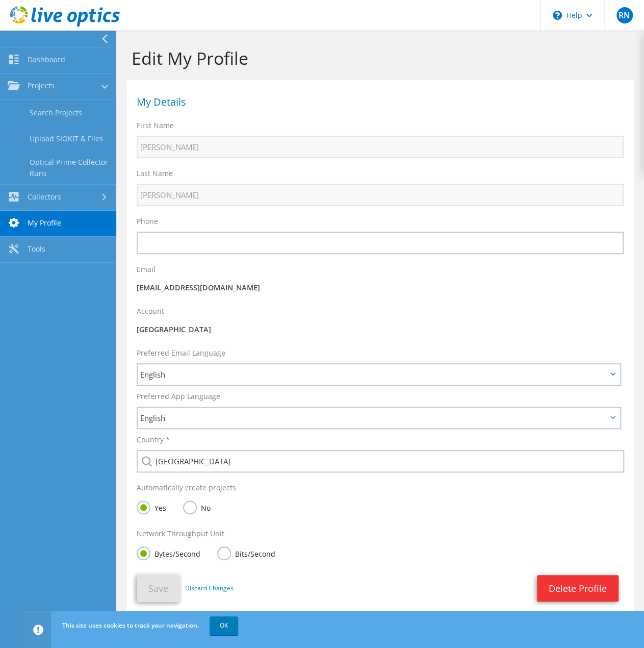  I want to click on label: Last Name, so click(155, 174).